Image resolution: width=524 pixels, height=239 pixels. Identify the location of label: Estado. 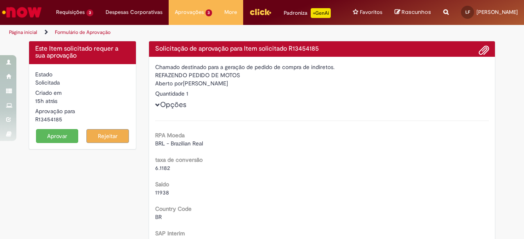
(44, 74).